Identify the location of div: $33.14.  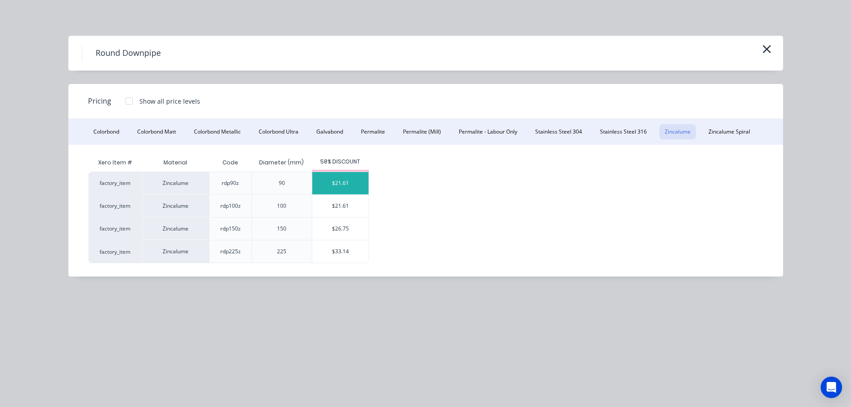
(340, 252).